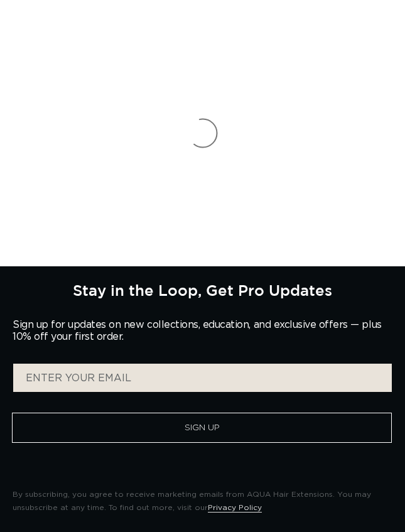  Describe the element at coordinates (202, 501) in the screenshot. I see `p: By subscribing, you agree to receive marketing emails from AQUA Hair Extensions. You may unsubscr...` at that location.